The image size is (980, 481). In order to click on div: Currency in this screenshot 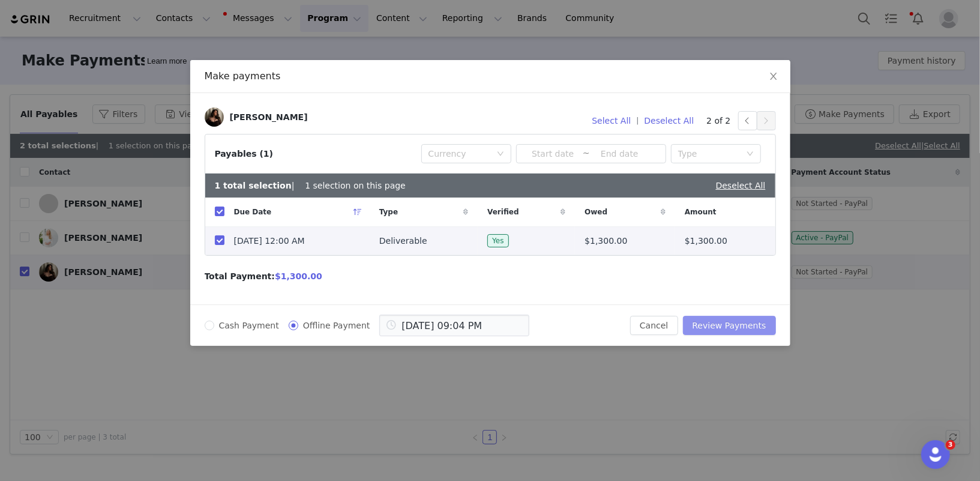, I will do `click(460, 154)`.